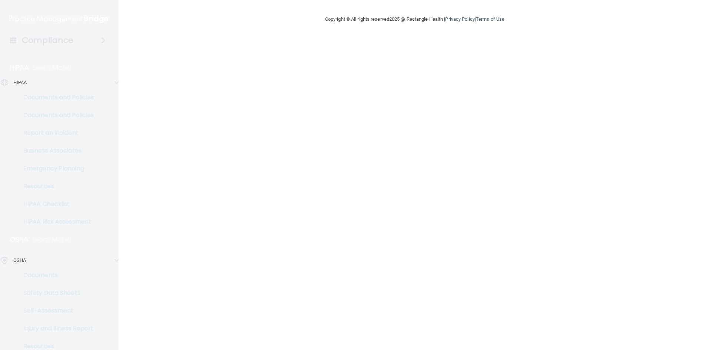 The width and height of the screenshot is (711, 350). I want to click on p: Business Associates, so click(55, 151).